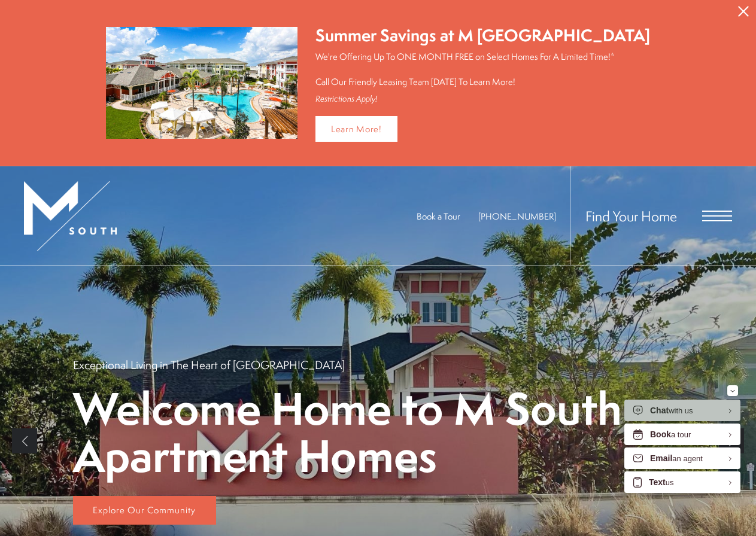 The height and width of the screenshot is (536, 756). What do you see at coordinates (483, 69) in the screenshot?
I see `p: We're Offering Up To ONE MONTH FREE on Select Homes For A Limited Time!* Call Our Friendly Leasin...` at bounding box center [483, 69].